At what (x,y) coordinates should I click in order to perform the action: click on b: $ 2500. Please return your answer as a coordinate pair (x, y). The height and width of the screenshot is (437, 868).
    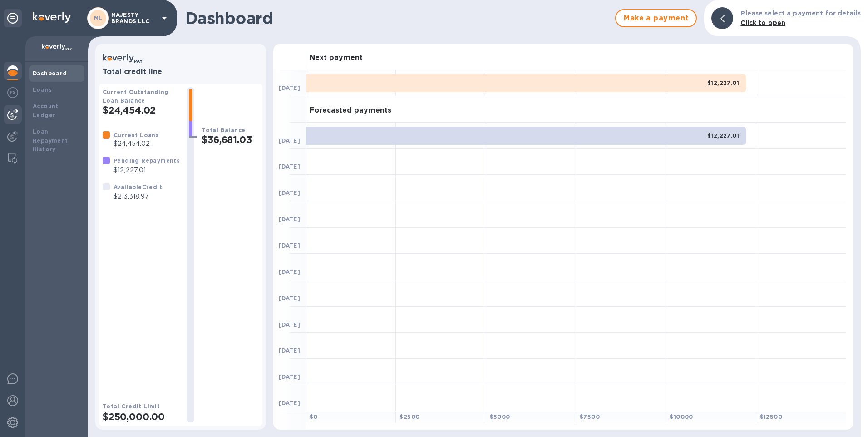
    Looking at the image, I should click on (409, 416).